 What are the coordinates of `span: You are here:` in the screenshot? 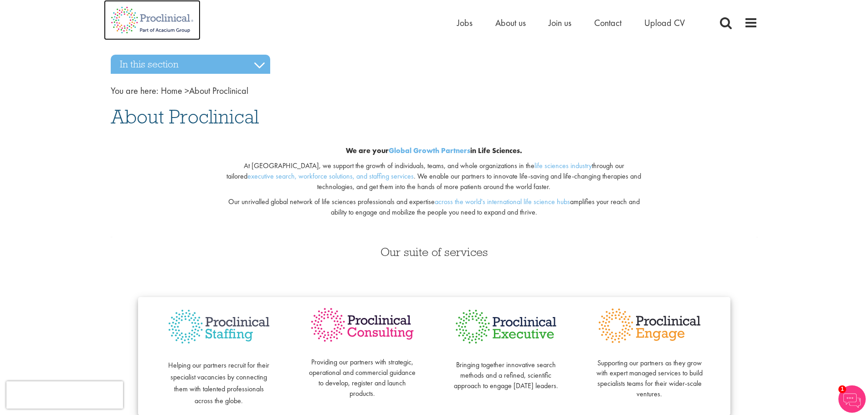 It's located at (135, 90).